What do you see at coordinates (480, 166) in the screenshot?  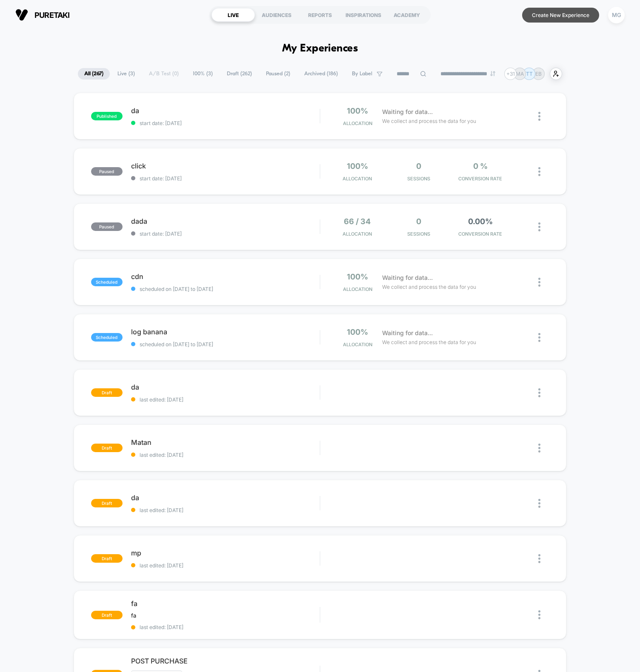 I see `span: 0 %` at bounding box center [480, 166].